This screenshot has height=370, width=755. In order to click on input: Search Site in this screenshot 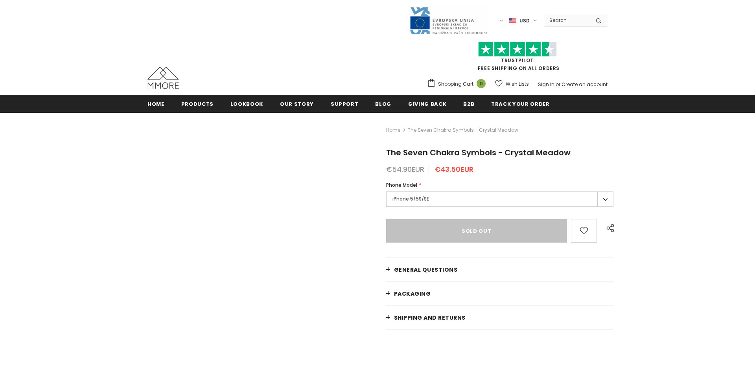, I will do `click(567, 20)`.